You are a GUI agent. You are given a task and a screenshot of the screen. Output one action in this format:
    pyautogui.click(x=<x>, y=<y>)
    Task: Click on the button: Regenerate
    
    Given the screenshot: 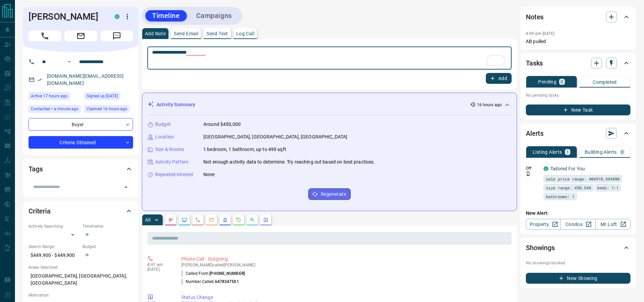 What is the action you would take?
    pyautogui.click(x=329, y=194)
    